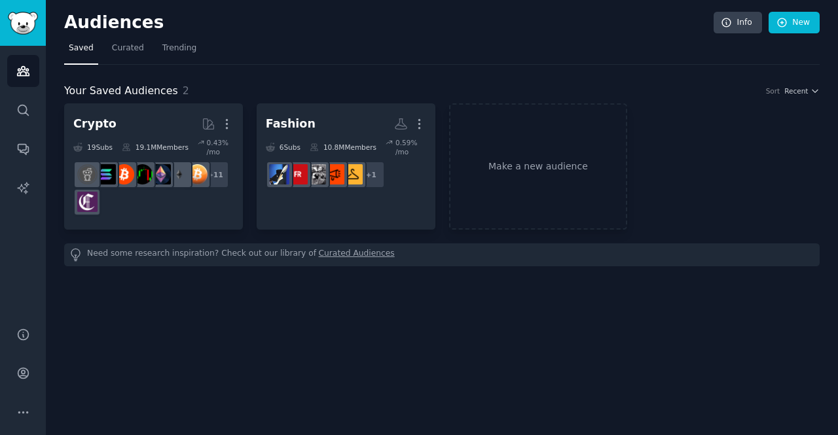  Describe the element at coordinates (155, 147) in the screenshot. I see `div: 19.1M Members` at that location.